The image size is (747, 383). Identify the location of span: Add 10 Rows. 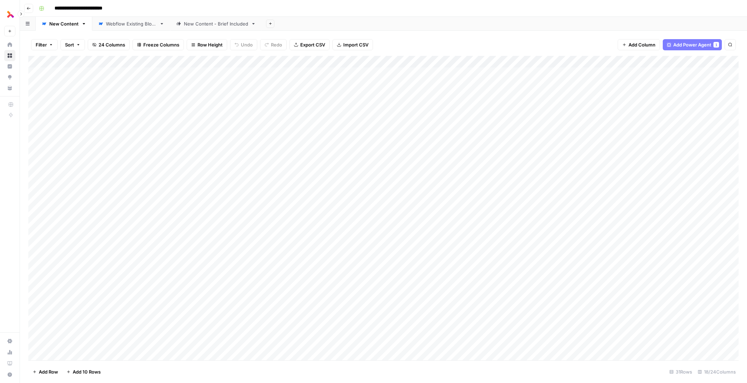
(87, 372).